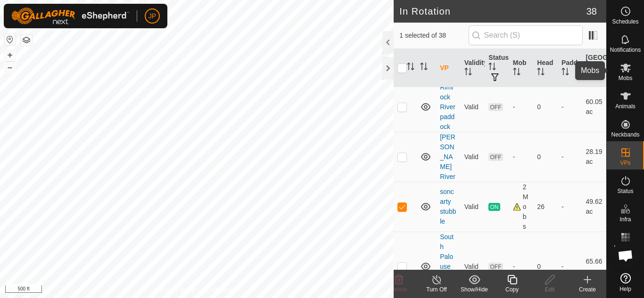  What do you see at coordinates (591, 11) in the screenshot?
I see `span: 38` at bounding box center [591, 11].